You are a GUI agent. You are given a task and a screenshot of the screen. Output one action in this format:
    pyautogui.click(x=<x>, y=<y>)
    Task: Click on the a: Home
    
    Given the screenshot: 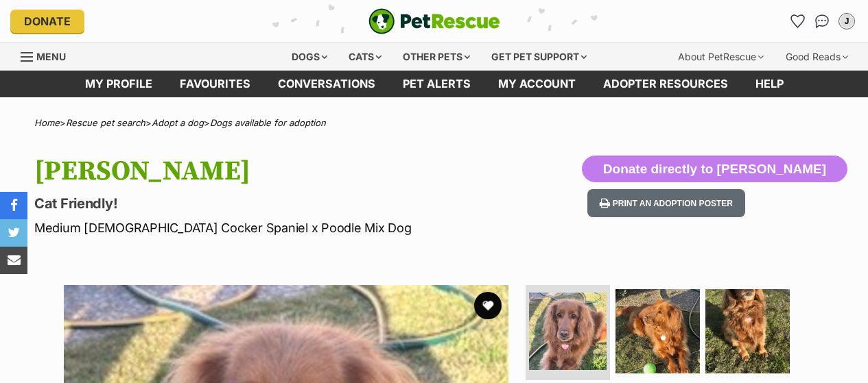 What is the action you would take?
    pyautogui.click(x=47, y=123)
    